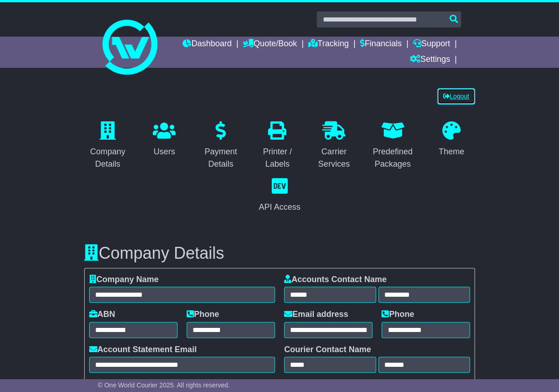 This screenshot has height=392, width=559. Describe the element at coordinates (328, 350) in the screenshot. I see `label: Courier Contact Name` at that location.